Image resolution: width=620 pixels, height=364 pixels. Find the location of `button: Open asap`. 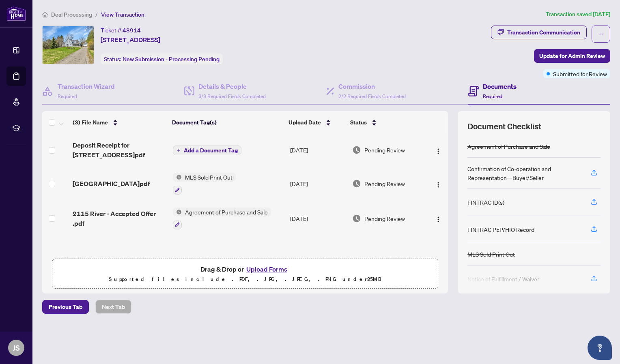

button: Open asap is located at coordinates (600, 348).